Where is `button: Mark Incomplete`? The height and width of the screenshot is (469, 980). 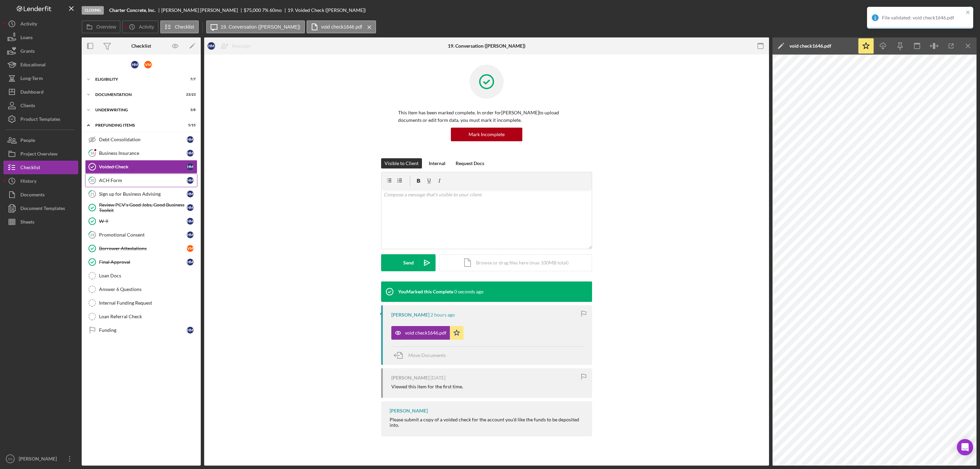
button: Mark Incomplete is located at coordinates (486, 135).